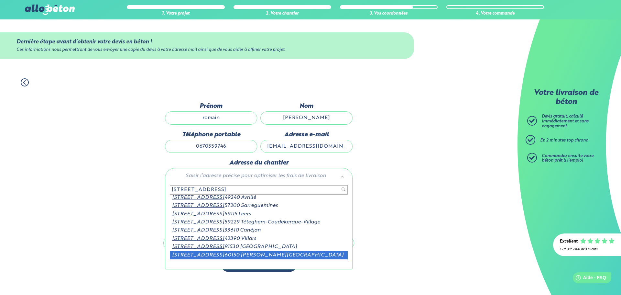 Image resolution: width=621 pixels, height=295 pixels. What do you see at coordinates (31, 8) in the screenshot?
I see `span: Aide - FAQ` at bounding box center [31, 8].